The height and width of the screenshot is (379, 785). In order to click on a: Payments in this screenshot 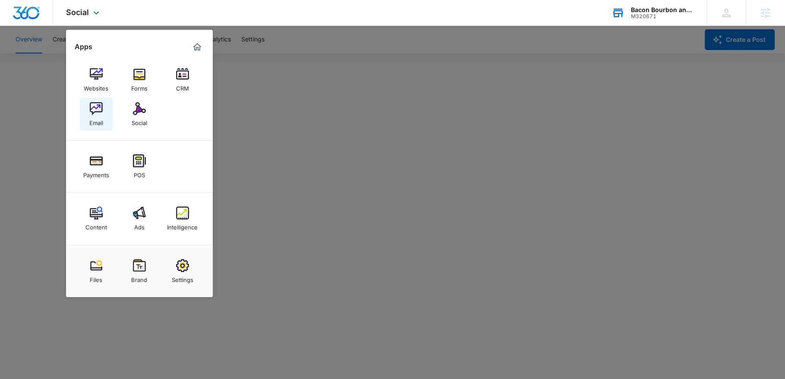, I will do `click(96, 167)`.